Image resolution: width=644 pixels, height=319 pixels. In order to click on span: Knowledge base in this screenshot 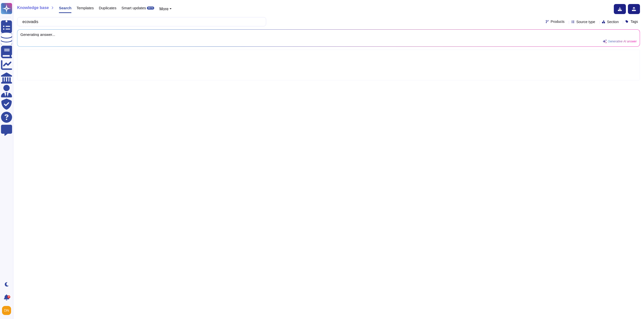, I will do `click(33, 8)`.